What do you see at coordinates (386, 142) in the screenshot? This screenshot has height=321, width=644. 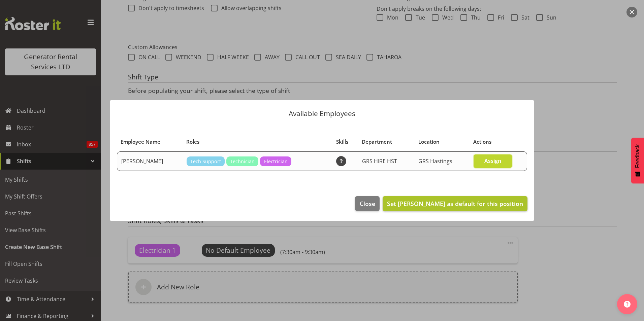 I see `div: Department` at bounding box center [386, 142].